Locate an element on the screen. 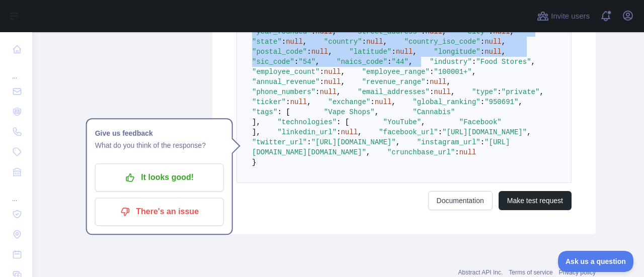 Image resolution: width=644 pixels, height=277 pixels. span: "Food Stores" is located at coordinates (503, 62).